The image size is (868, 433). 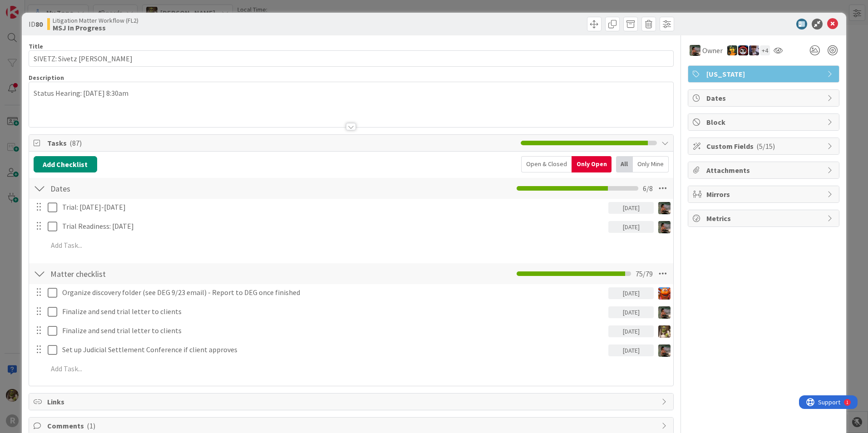 I want to click on input: type card name here..., so click(x=351, y=58).